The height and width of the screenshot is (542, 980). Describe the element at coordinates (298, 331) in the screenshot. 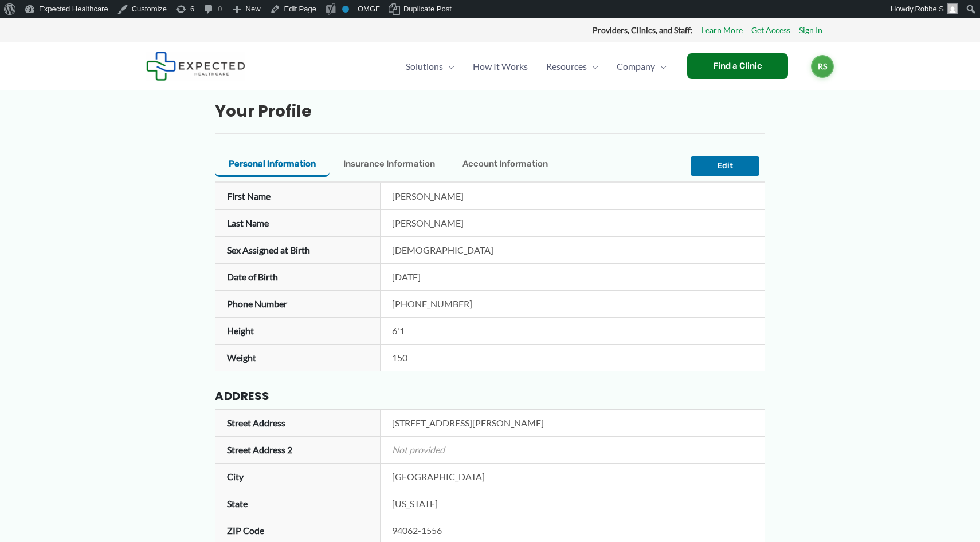

I see `th: Height` at that location.